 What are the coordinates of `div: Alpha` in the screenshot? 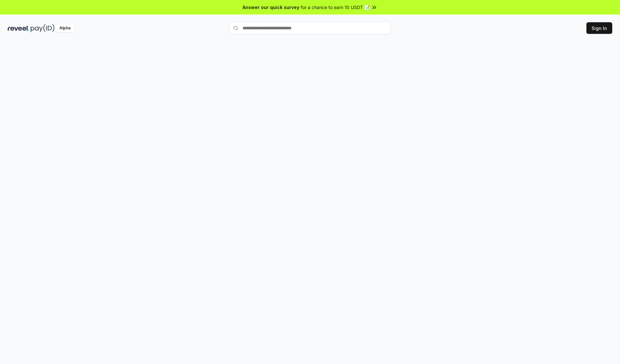 It's located at (65, 28).